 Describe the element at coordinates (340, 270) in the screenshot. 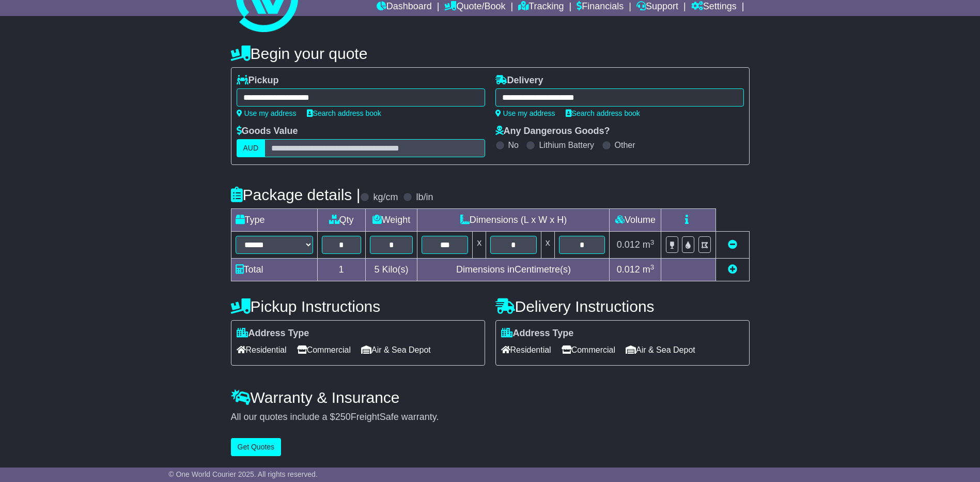

I see `td: 1` at that location.